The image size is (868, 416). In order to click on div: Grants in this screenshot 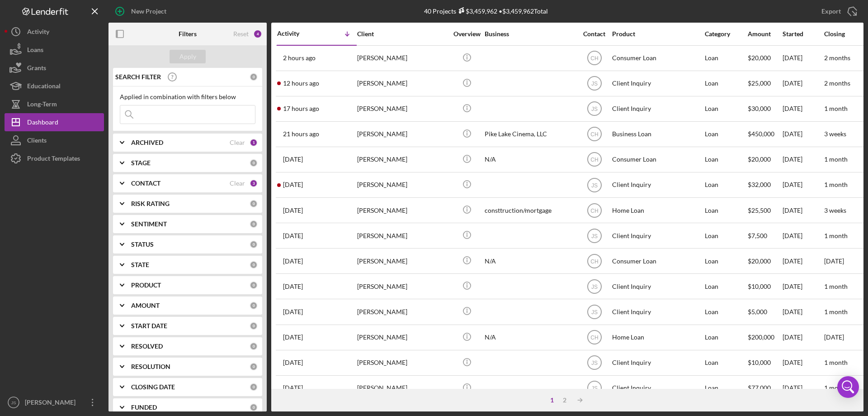, I will do `click(37, 69)`.